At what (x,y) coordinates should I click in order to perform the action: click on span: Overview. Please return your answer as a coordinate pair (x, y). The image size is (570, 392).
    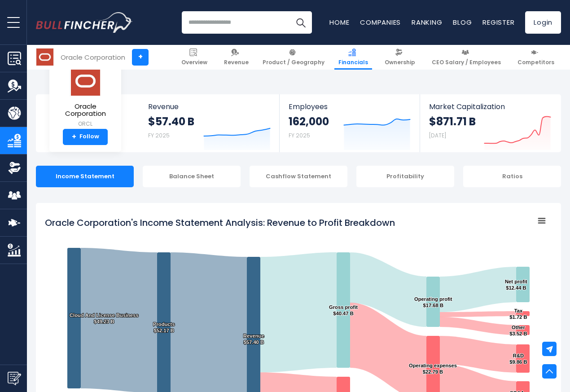
    Looking at the image, I should click on (194, 63).